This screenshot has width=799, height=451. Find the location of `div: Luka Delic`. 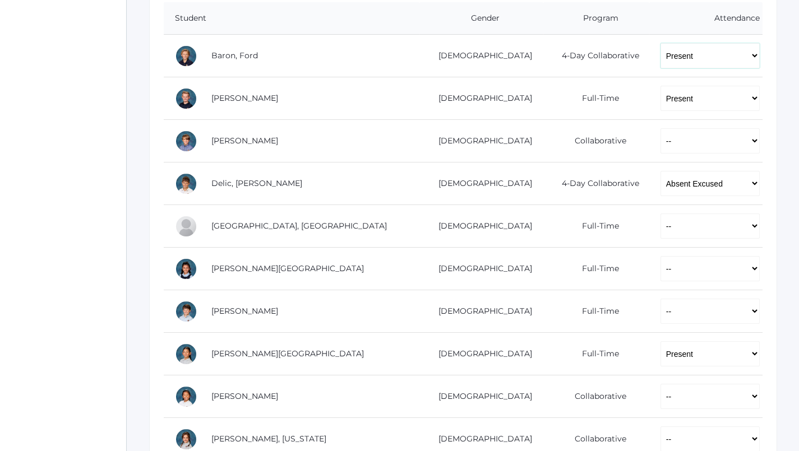

div: Luka Delic is located at coordinates (186, 184).